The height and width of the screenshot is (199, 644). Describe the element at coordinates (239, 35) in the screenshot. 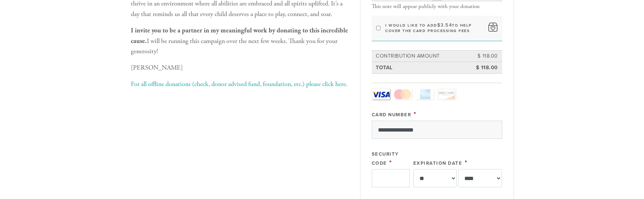

I see `b: I invite you to be a partner in my meaningful work by donating to this incredible cause.` at that location.